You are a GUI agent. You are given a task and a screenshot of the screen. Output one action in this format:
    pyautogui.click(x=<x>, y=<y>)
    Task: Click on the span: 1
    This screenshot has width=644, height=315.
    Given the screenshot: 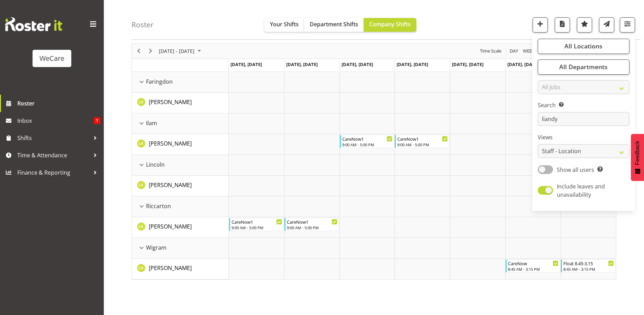 What is the action you would take?
    pyautogui.click(x=97, y=121)
    